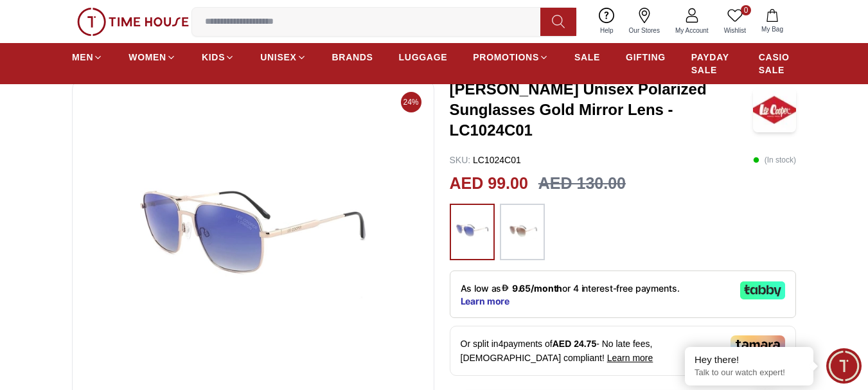 The height and width of the screenshot is (390, 868). I want to click on a: PROMOTIONS, so click(511, 58).